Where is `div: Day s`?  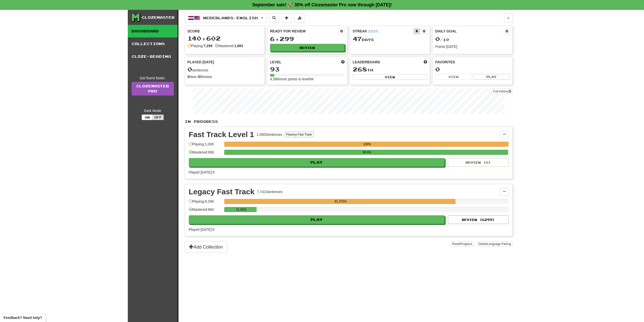
div: Day s is located at coordinates (390, 39).